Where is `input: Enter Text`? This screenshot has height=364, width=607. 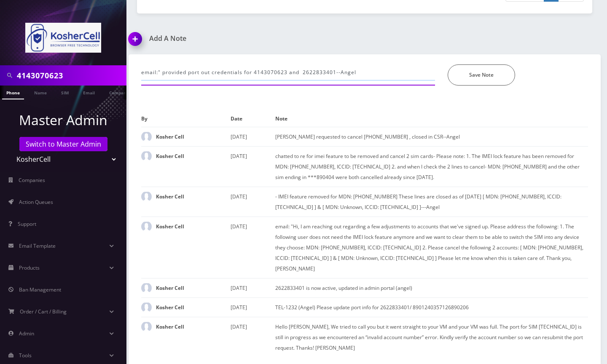
input: Enter Text is located at coordinates (288, 73).